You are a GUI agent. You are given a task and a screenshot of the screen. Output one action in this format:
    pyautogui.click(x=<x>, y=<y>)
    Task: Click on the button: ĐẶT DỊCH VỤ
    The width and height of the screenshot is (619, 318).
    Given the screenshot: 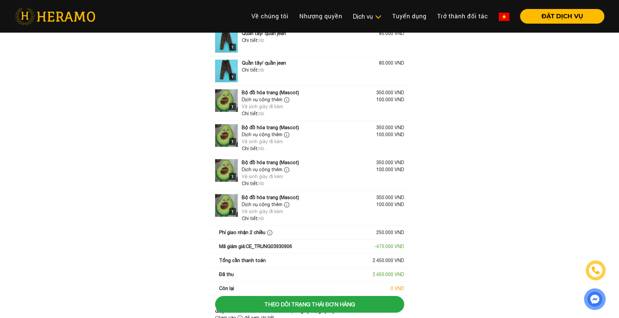 What is the action you would take?
    pyautogui.click(x=562, y=16)
    